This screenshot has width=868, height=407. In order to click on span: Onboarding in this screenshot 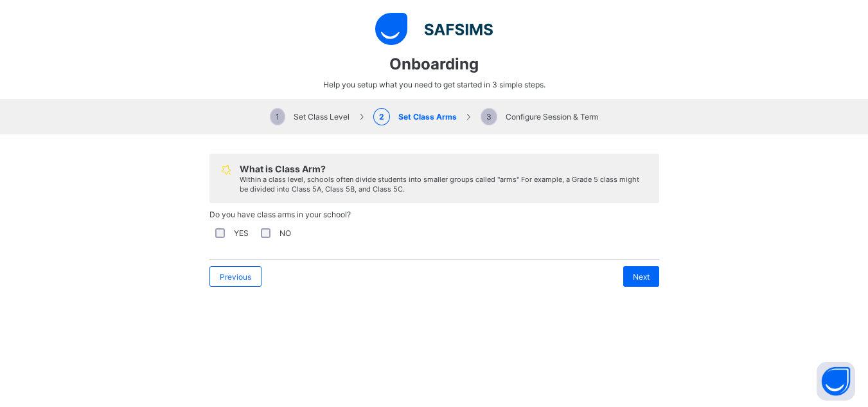, I will do `click(434, 63)`.